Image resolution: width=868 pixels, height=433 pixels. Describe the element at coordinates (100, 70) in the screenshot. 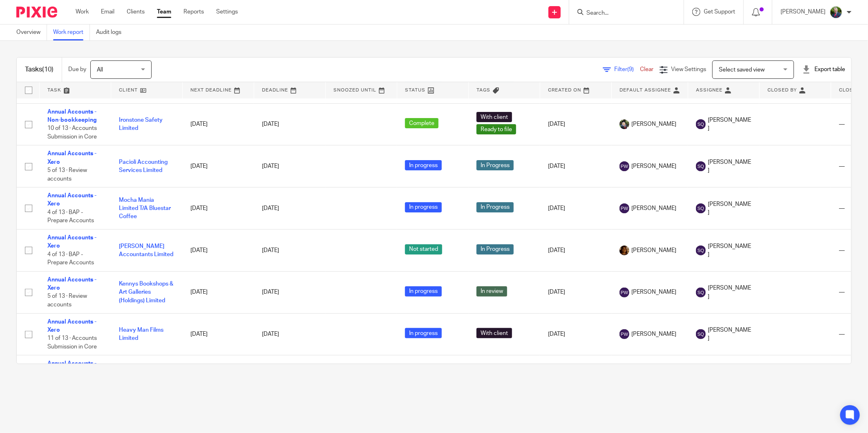

I see `span: All` at that location.